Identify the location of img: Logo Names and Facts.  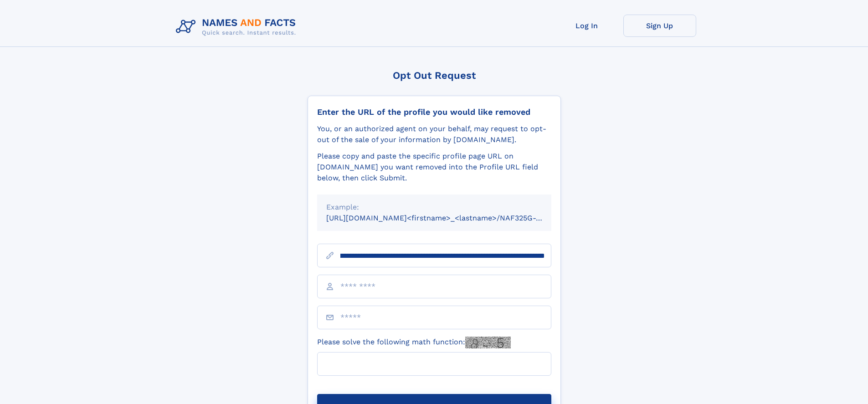
(238, 27).